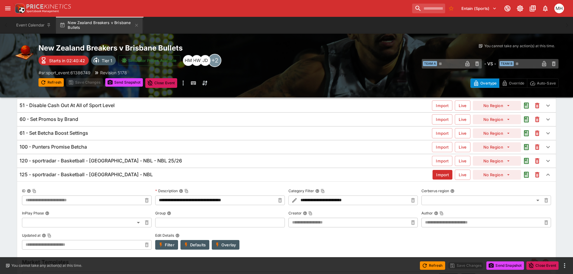  Describe the element at coordinates (24, 191) in the screenshot. I see `p: ID` at that location.